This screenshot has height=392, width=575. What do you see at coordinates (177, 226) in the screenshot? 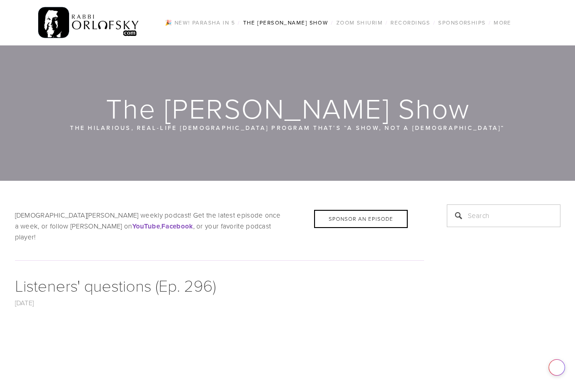
I see `a: Facebook` at bounding box center [177, 226].